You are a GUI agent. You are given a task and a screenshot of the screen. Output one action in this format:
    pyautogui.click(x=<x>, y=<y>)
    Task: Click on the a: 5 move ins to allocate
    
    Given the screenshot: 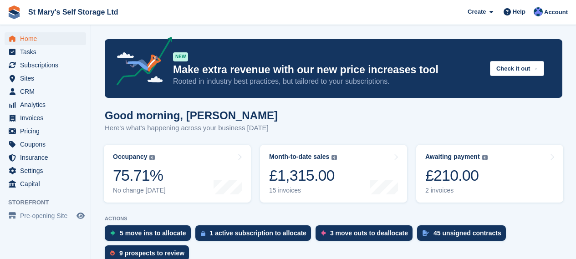 What is the action you would take?
    pyautogui.click(x=150, y=236)
    